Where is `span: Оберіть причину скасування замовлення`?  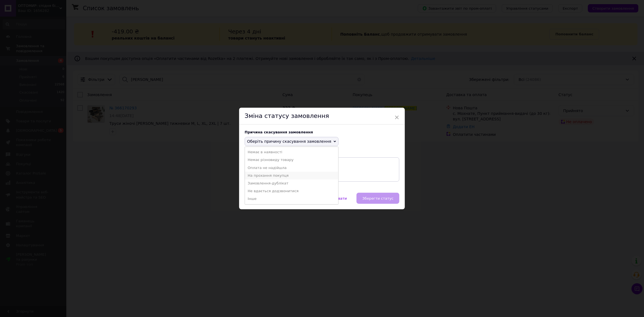
span: Оберіть причину скасування замовлення is located at coordinates (289, 142).